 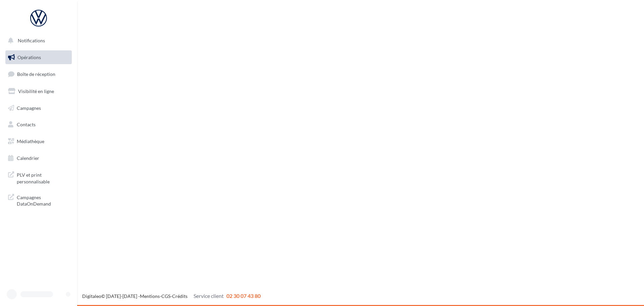 I want to click on span: Contacts, so click(x=26, y=124).